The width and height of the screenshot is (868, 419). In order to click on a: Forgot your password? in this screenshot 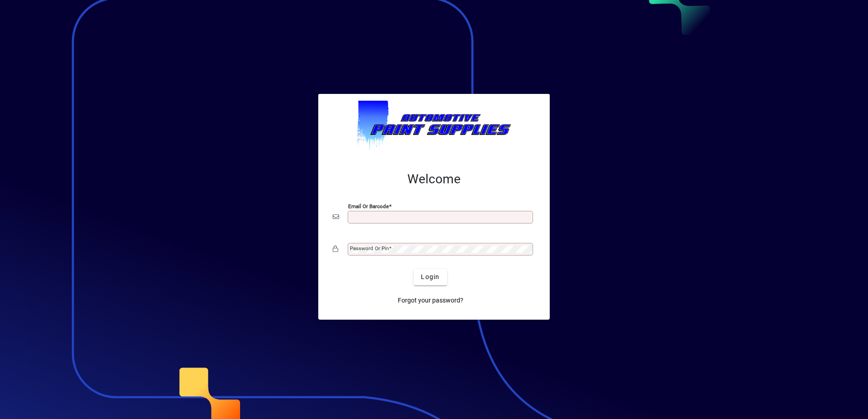, I will do `click(430, 301)`.